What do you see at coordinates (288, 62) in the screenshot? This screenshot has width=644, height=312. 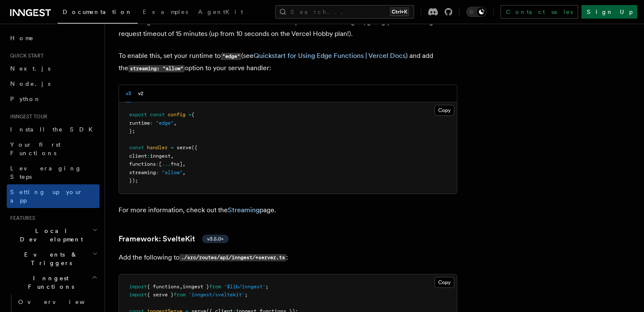 I see `p: To enable this, set your runtime to (see ) and add the option to your serve handler:` at bounding box center [288, 62].